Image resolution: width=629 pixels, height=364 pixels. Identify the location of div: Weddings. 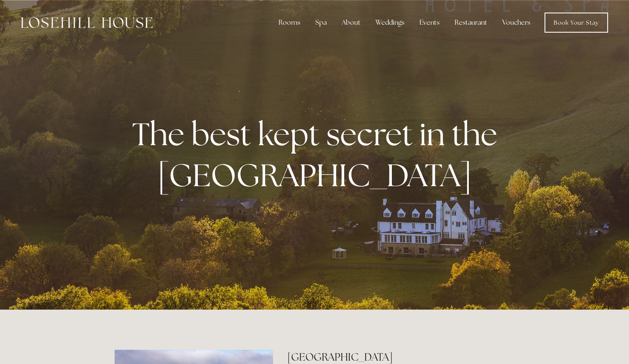
(390, 23).